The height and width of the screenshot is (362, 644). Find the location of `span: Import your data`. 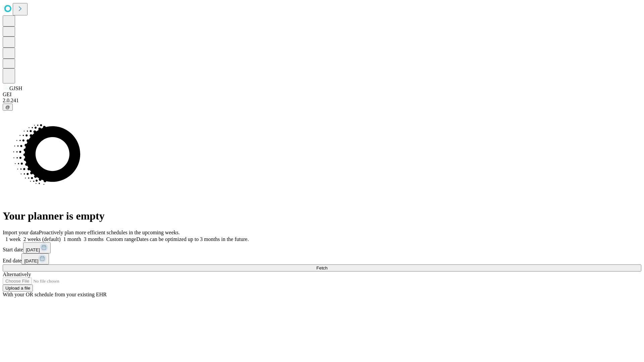

span: Import your data is located at coordinates (21, 232).